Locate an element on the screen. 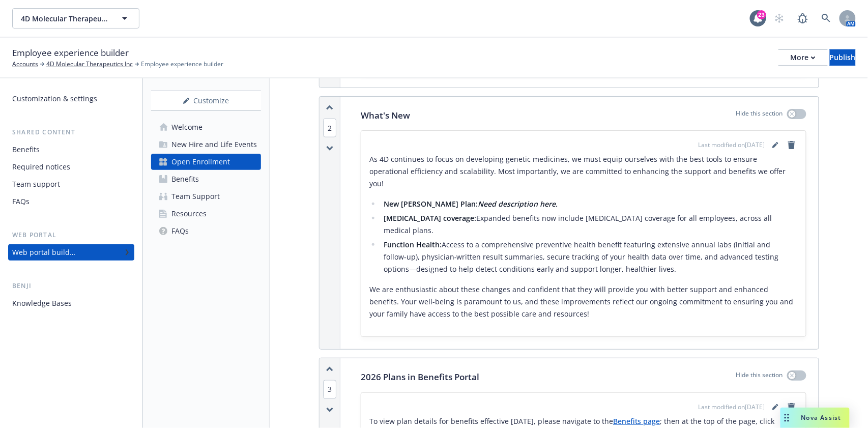 Image resolution: width=868 pixels, height=428 pixels. button: Nova Assist is located at coordinates (815, 418).